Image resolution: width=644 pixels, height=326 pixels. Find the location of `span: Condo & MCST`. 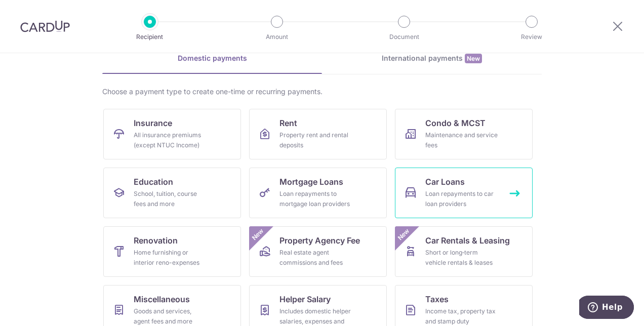

span: Condo & MCST is located at coordinates (455, 123).